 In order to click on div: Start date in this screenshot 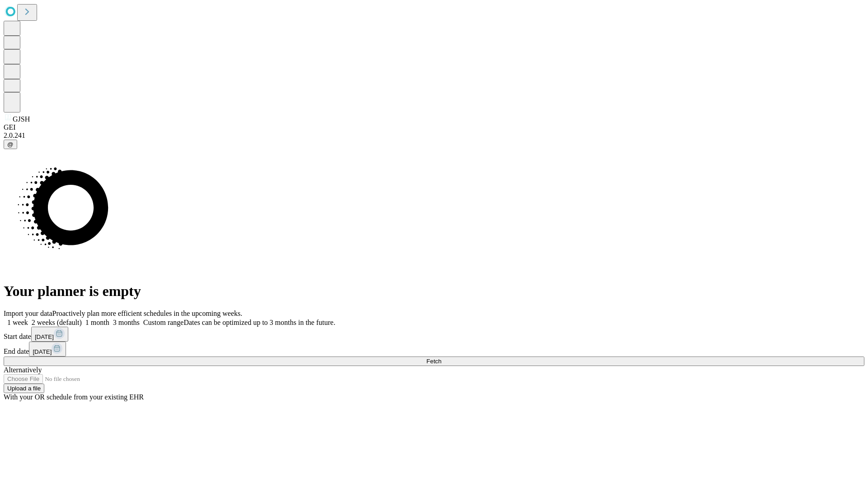, I will do `click(434, 334)`.